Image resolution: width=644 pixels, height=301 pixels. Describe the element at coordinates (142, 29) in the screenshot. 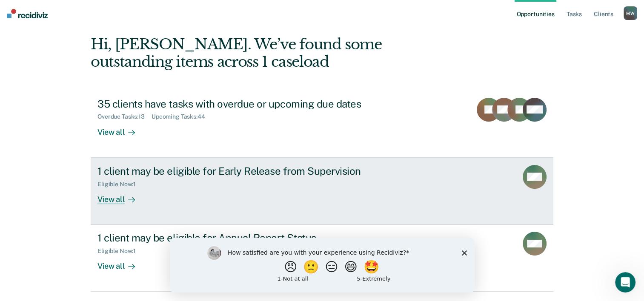

I see `button: 2` at that location.